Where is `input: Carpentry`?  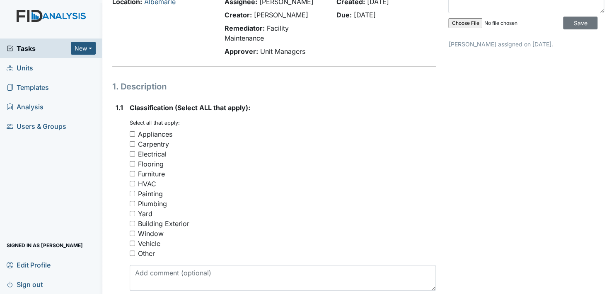 input: Carpentry is located at coordinates (132, 144).